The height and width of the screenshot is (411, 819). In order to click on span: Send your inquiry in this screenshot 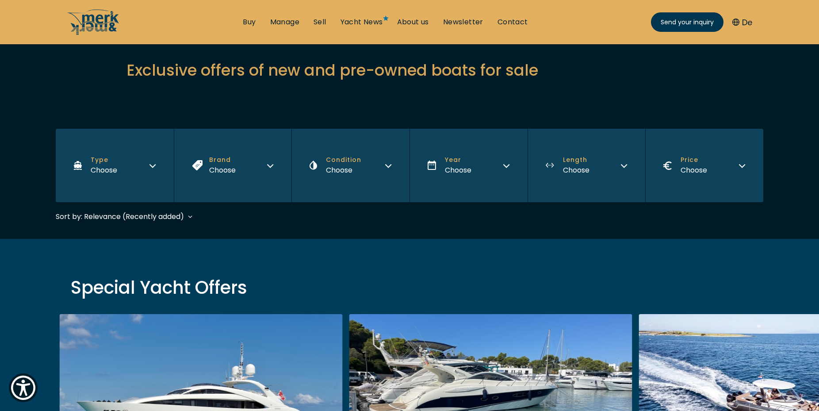, I will do `click(687, 22)`.